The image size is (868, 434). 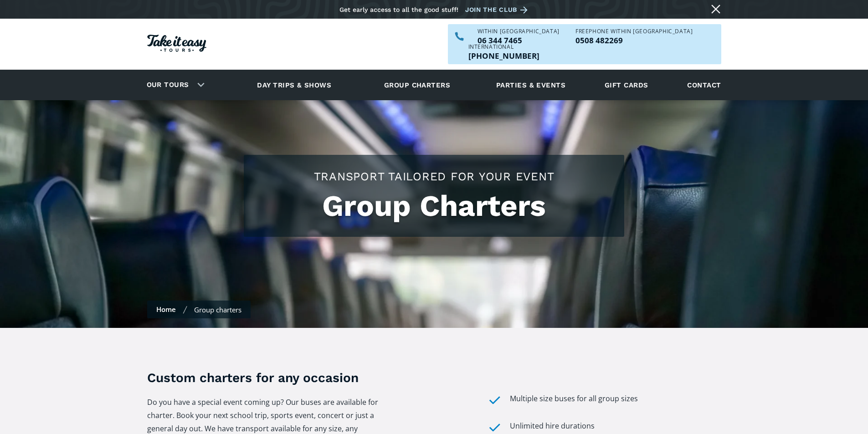 I want to click on a: Group charters, so click(x=417, y=85).